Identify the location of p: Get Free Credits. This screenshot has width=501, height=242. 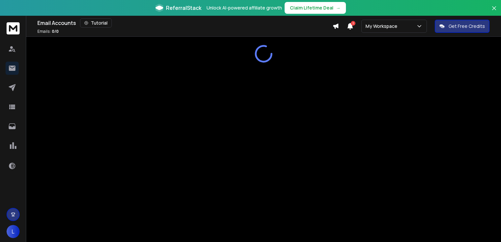
(467, 26).